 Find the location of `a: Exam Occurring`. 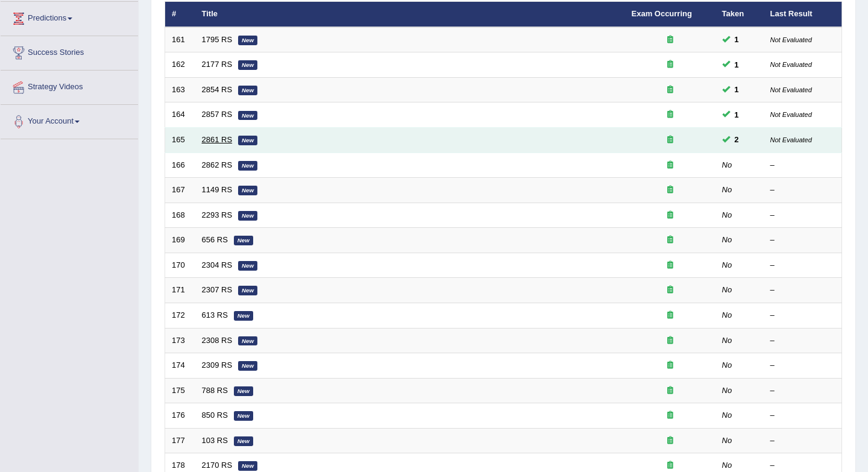

a: Exam Occurring is located at coordinates (662, 14).